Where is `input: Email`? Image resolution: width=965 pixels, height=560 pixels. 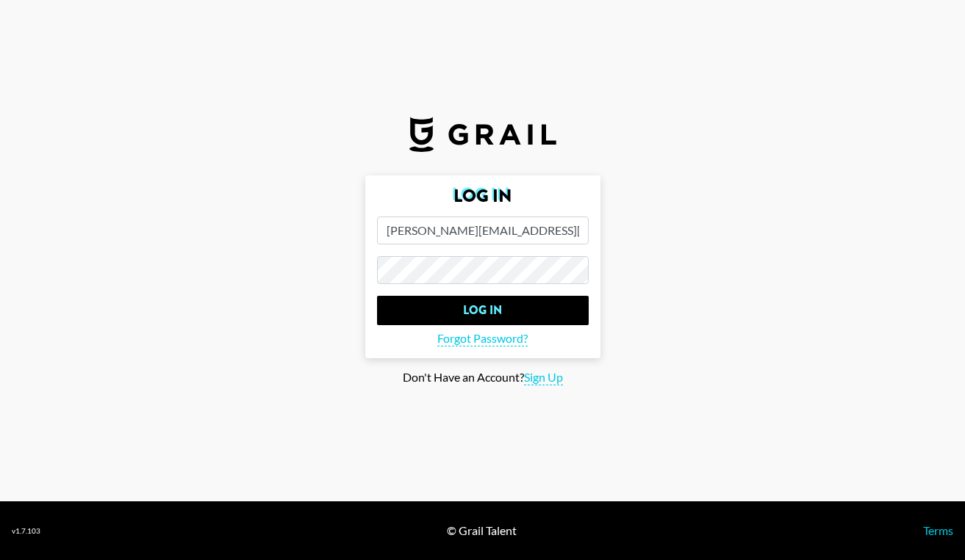 input: Email is located at coordinates (483, 230).